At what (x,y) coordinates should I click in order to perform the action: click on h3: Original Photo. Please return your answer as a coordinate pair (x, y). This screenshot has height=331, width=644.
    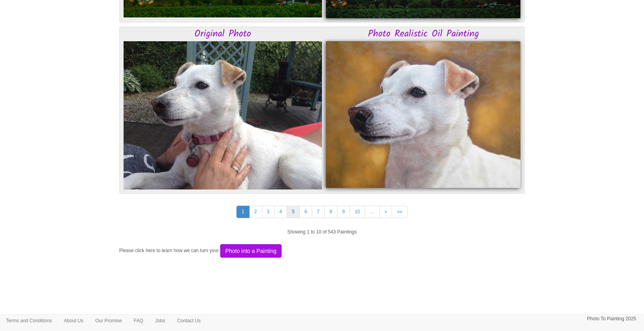
    Looking at the image, I should click on (222, 34).